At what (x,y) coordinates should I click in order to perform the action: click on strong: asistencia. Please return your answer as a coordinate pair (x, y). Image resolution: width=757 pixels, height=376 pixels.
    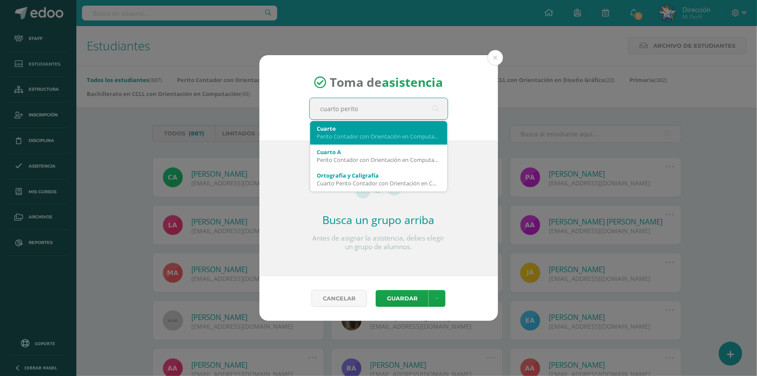
    Looking at the image, I should click on (412, 82).